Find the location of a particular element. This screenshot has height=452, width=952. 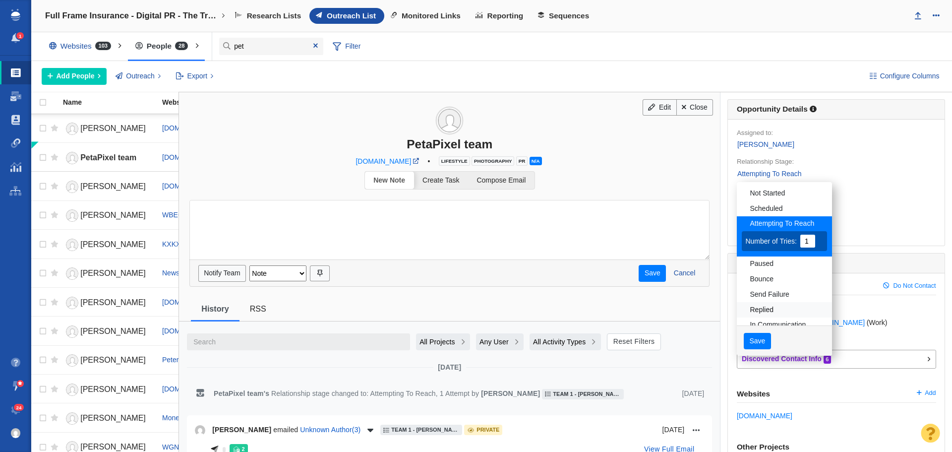

span: Work is located at coordinates (877, 322).